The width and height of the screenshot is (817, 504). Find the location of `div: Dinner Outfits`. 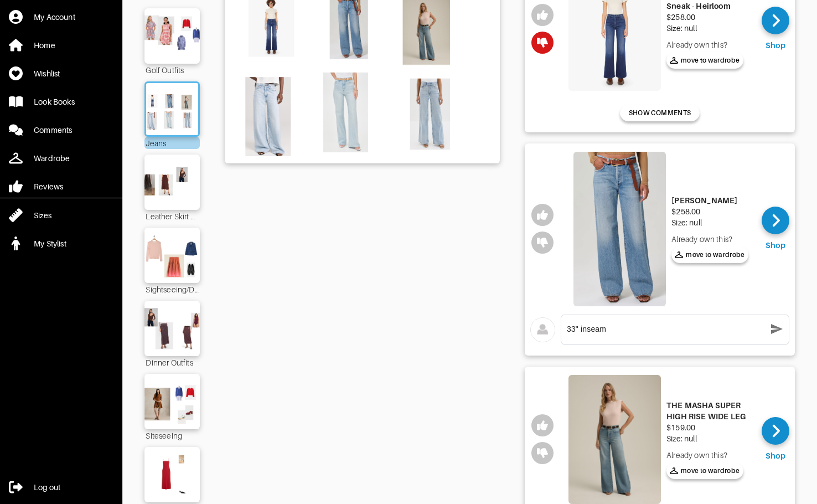

div: Dinner Outfits is located at coordinates (172, 362).